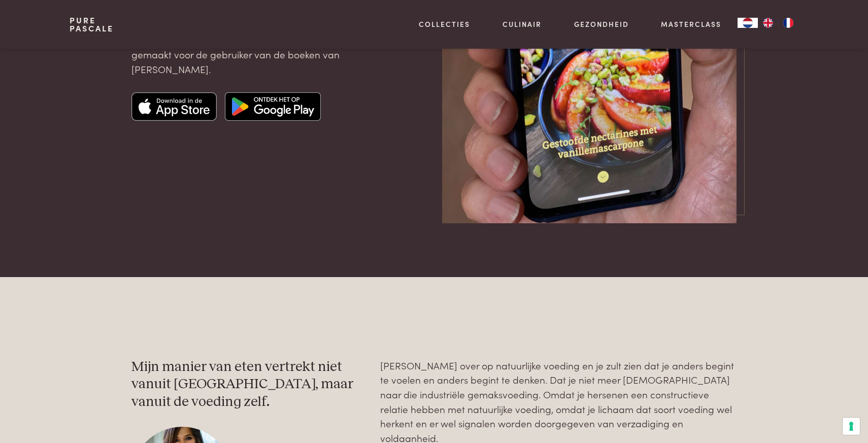 This screenshot has height=443, width=868. What do you see at coordinates (91, 25) in the screenshot?
I see `a: PurePascale` at bounding box center [91, 25].